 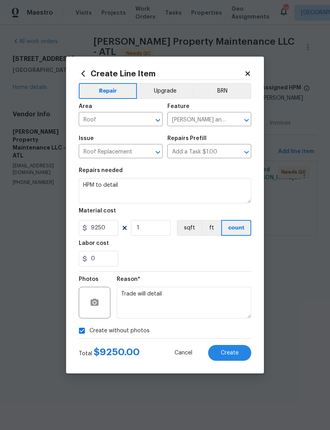 What do you see at coordinates (222, 91) in the screenshot?
I see `button: BRN` at bounding box center [222, 91].